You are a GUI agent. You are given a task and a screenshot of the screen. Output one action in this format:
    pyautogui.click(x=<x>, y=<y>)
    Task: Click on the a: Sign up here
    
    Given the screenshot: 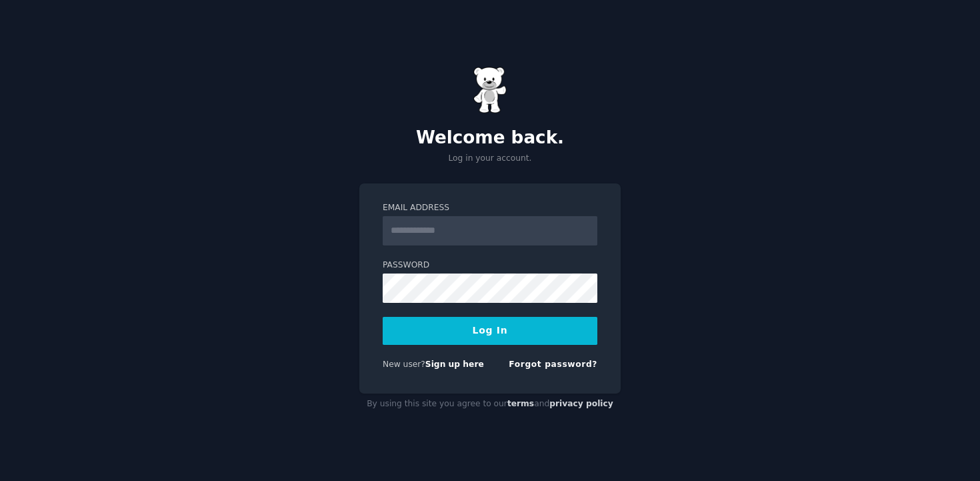 What is the action you would take?
    pyautogui.click(x=455, y=365)
    